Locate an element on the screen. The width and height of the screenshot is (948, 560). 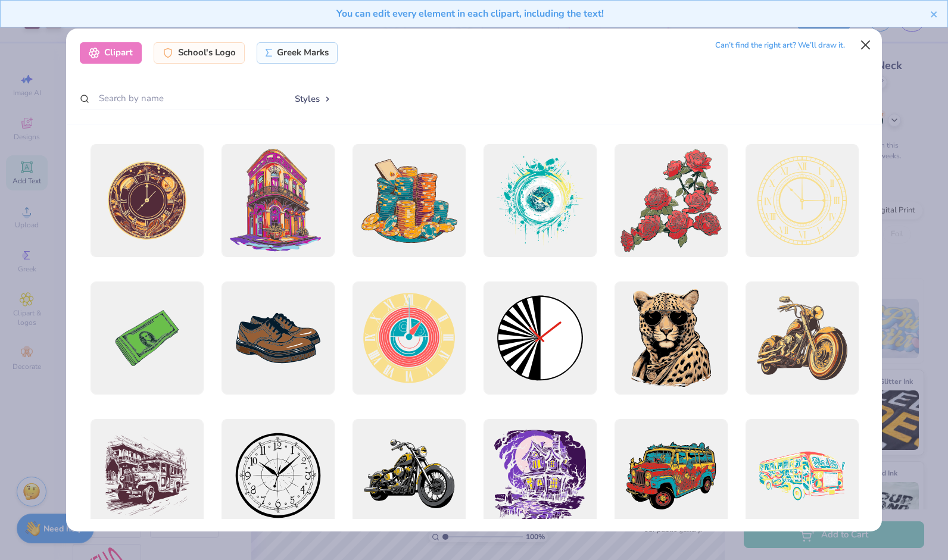
input: Search by name is located at coordinates (175, 98).